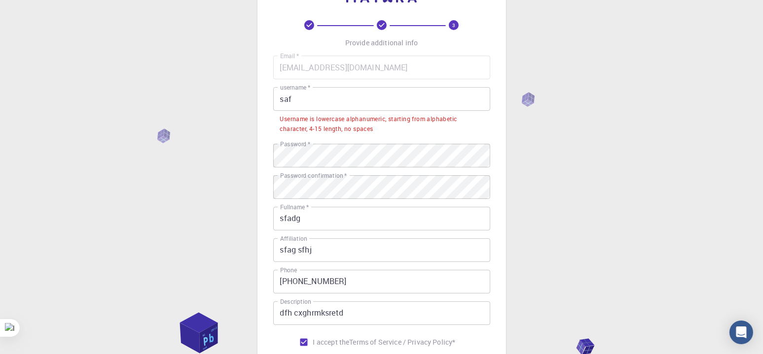 The image size is (763, 354). Describe the element at coordinates (382, 124) in the screenshot. I see `div: Username is lowercase alphanumeric, starting from alphabetic character, 4-15 length, no spaces` at that location.